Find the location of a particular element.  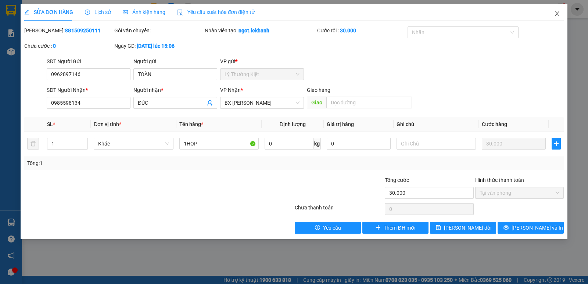

div: 0976810459 is located at coordinates (100, 29).